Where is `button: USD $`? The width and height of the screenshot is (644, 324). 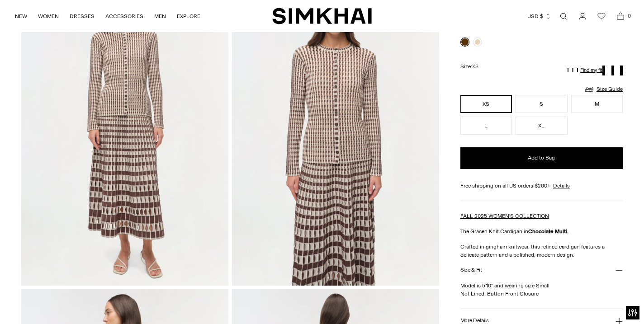
button: USD $ is located at coordinates (539, 17).